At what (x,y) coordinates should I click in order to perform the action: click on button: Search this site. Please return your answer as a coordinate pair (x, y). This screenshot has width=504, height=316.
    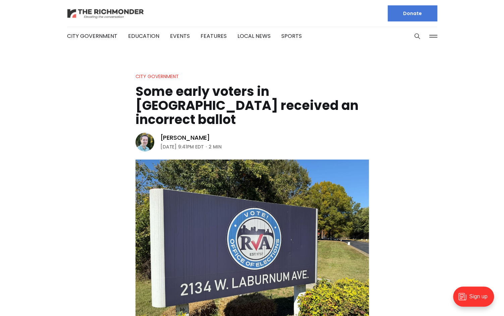
    Looking at the image, I should click on (417, 36).